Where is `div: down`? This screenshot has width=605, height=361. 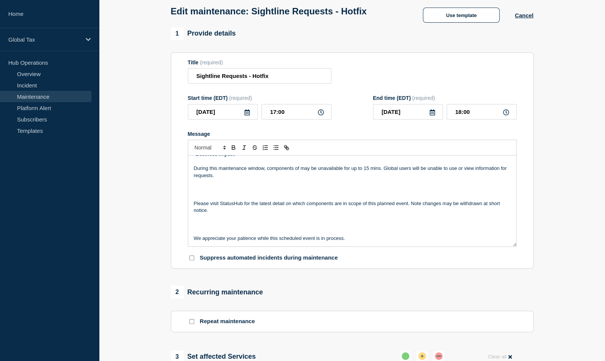 div: down is located at coordinates (439, 356).